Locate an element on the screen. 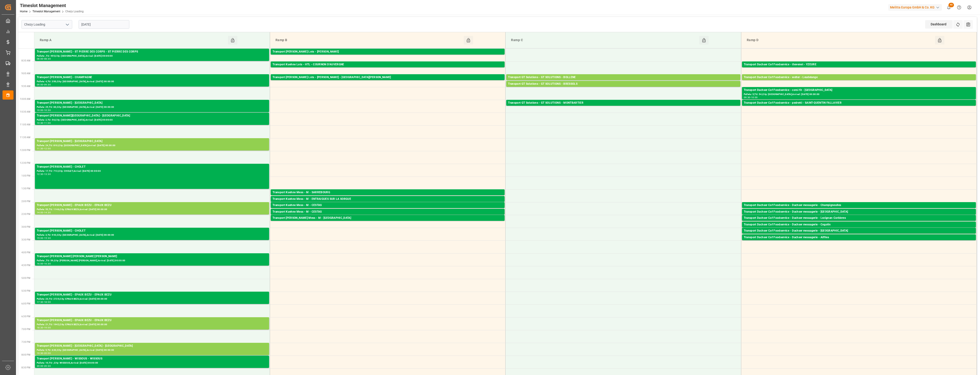 Image resolution: width=980 pixels, height=375 pixels. div: 17:30 is located at coordinates (40, 302).